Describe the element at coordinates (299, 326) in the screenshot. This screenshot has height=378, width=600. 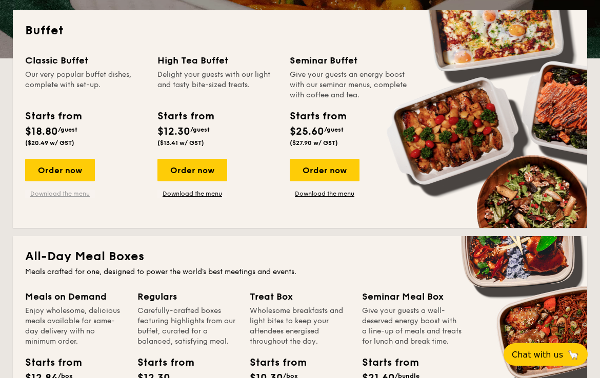
I see `div: Wholesome breakfasts and light bites to keep your attendees energised throughout the day.` at that location.